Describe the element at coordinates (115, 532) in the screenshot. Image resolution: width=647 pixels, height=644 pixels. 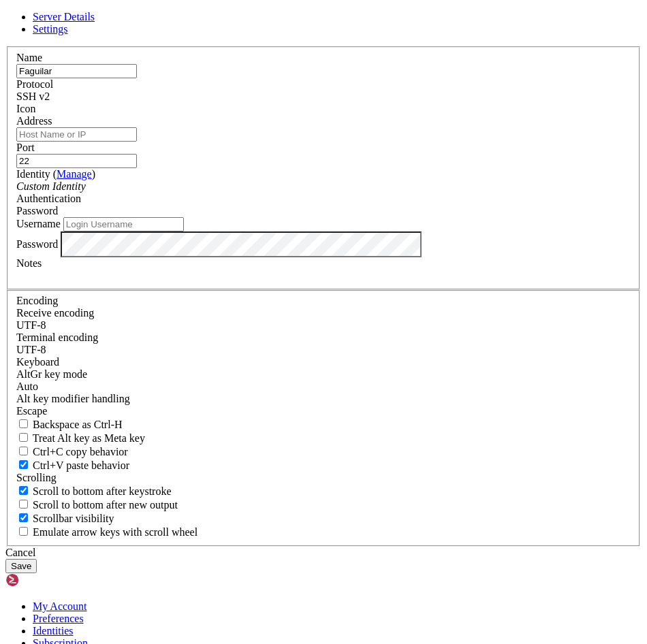
I see `span: Emulate arrow keys with scroll wheel` at that location.